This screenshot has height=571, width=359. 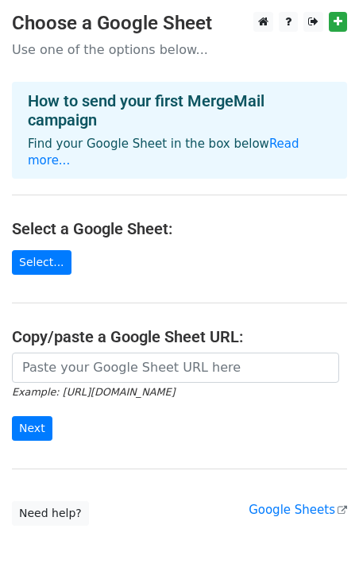 I want to click on h4: Select a Google Sheet:, so click(x=180, y=229).